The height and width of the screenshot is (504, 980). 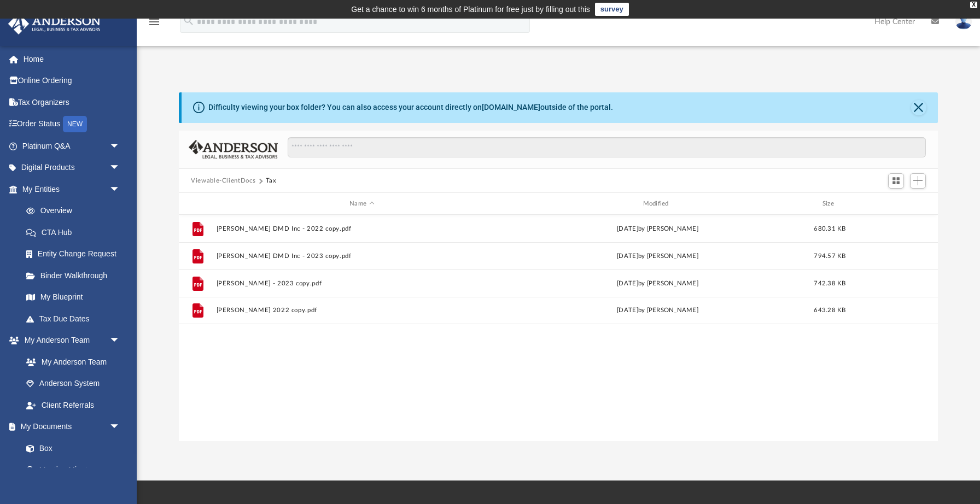 I want to click on a: My Blueprint, so click(x=73, y=297).